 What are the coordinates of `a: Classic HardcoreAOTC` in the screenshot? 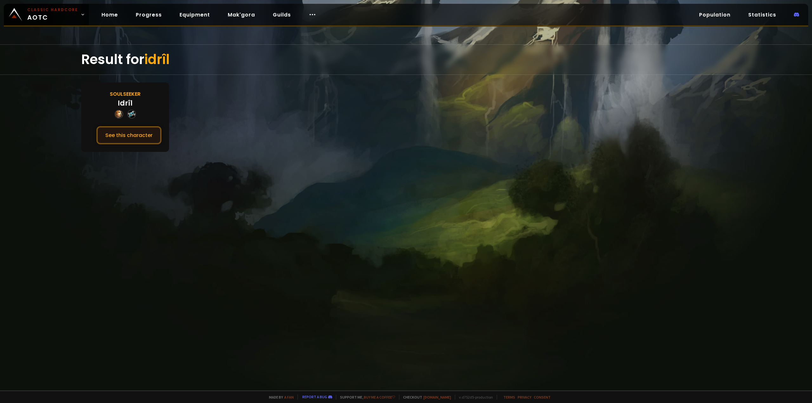 It's located at (46, 15).